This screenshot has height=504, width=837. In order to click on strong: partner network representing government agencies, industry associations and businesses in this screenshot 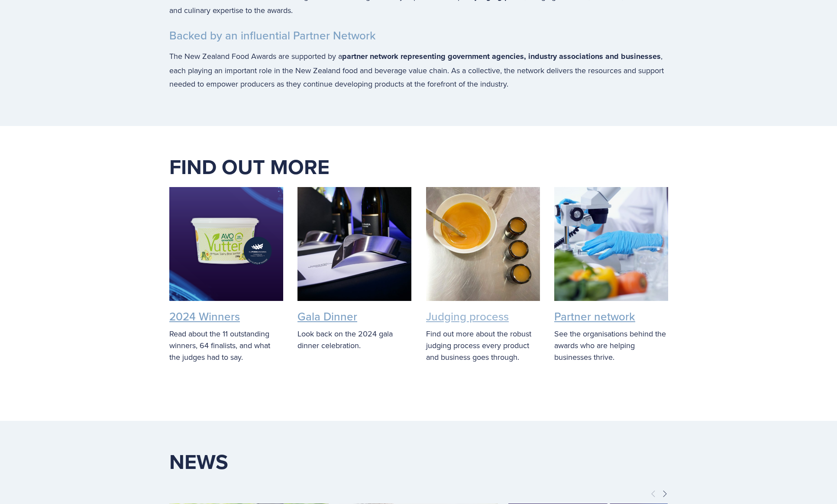, I will do `click(501, 56)`.